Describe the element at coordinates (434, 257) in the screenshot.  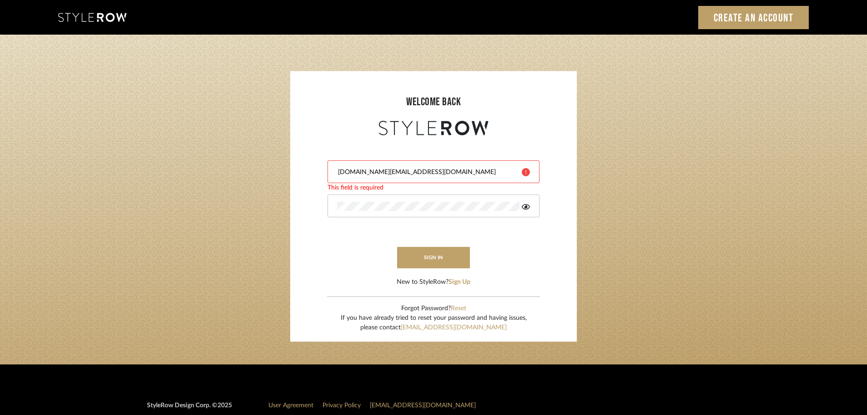
I see `button: sign in` at that location.